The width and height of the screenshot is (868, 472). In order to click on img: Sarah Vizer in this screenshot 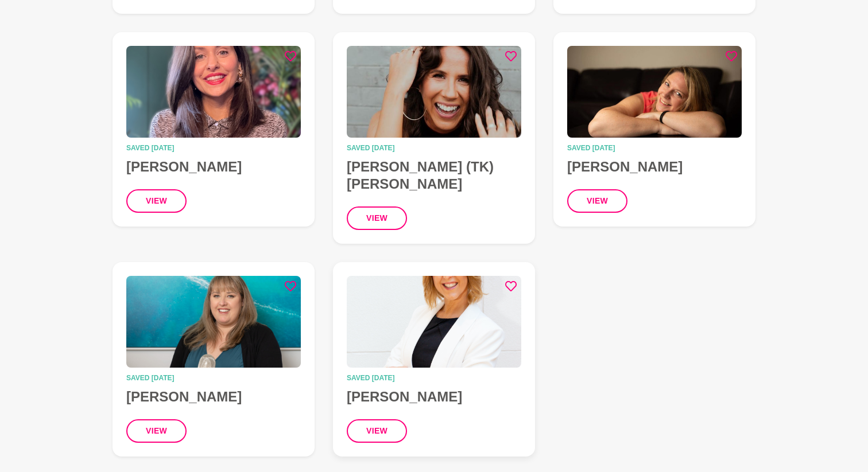, I will do `click(654, 92)`.